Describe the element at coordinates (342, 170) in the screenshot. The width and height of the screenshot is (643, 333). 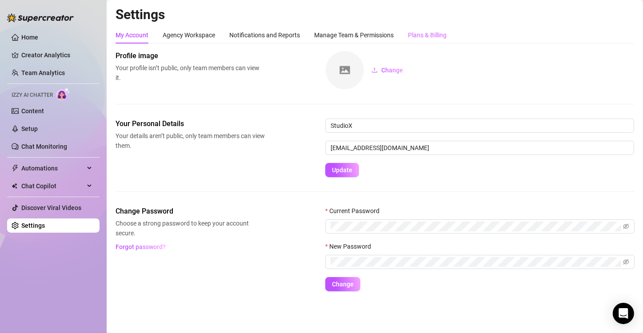
I see `span: Update` at that location.